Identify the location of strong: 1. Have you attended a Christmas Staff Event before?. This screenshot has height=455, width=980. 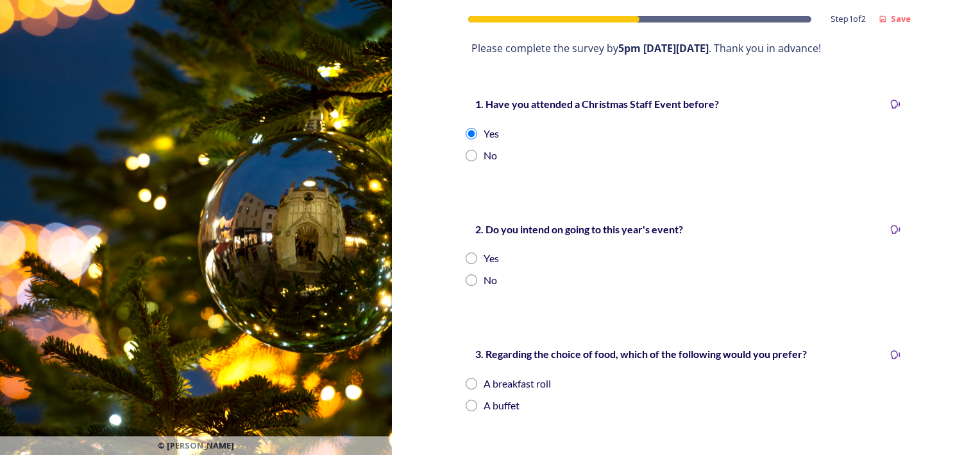
(597, 104).